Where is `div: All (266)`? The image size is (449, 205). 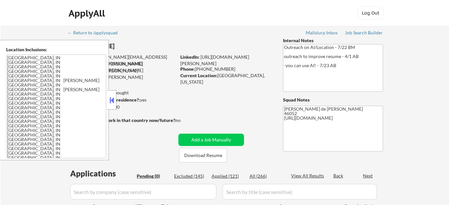
div: All (266) is located at coordinates (266, 176).